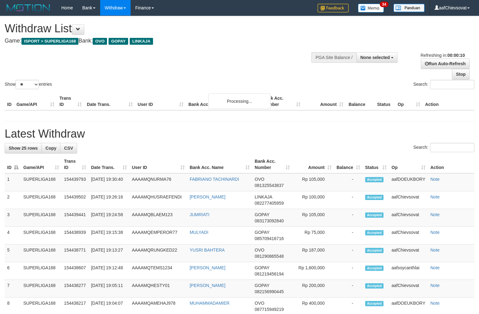 The height and width of the screenshot is (314, 479). I want to click on th: Bank Acc. Number: activate to sort column ascending, so click(272, 164).